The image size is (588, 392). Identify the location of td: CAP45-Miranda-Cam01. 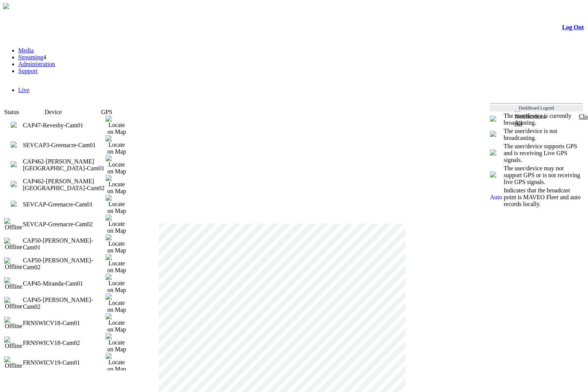
(65, 284).